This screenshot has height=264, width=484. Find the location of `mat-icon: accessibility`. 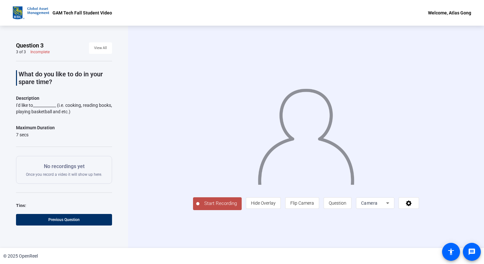

mat-icon: accessibility is located at coordinates (451, 252).